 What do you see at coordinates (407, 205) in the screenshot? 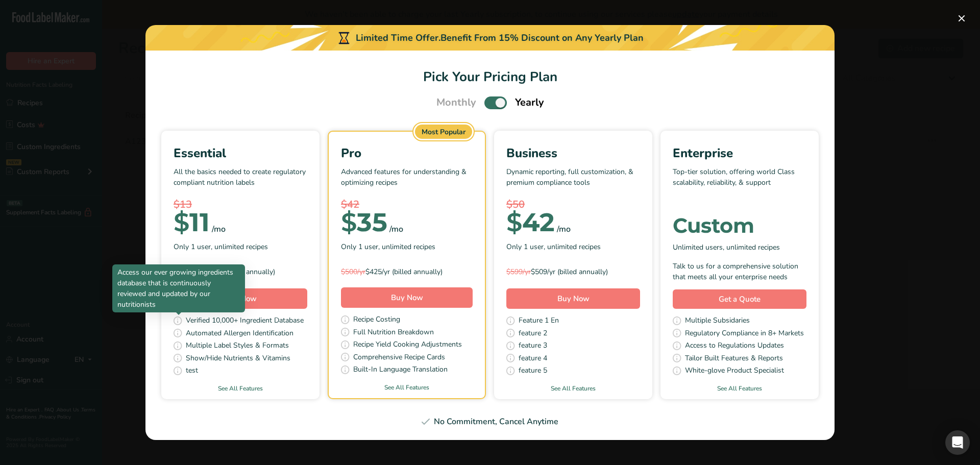
I see `div: $42` at bounding box center [407, 205].